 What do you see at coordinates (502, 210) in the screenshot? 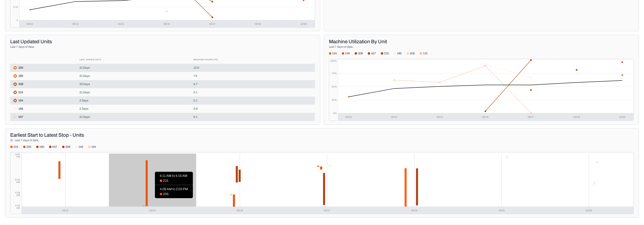
I see `tspan: 10/01` at bounding box center [502, 210].